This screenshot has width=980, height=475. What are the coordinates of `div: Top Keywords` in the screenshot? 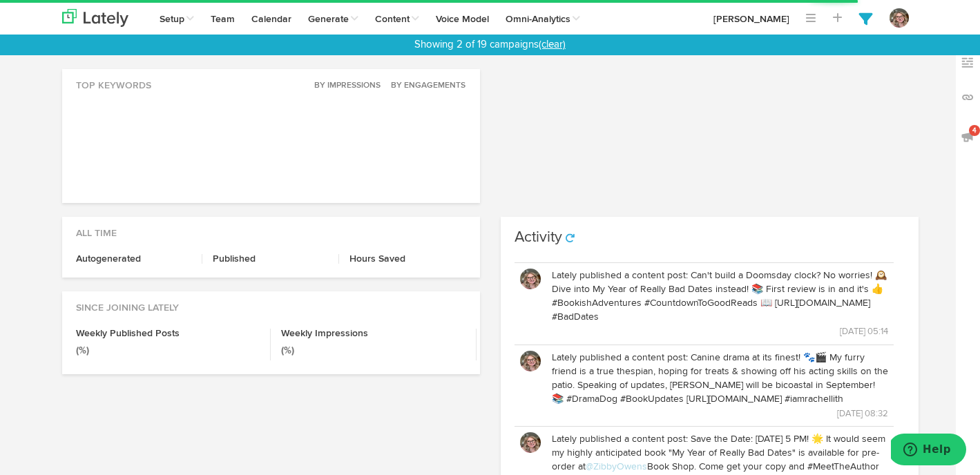 It's located at (271, 81).